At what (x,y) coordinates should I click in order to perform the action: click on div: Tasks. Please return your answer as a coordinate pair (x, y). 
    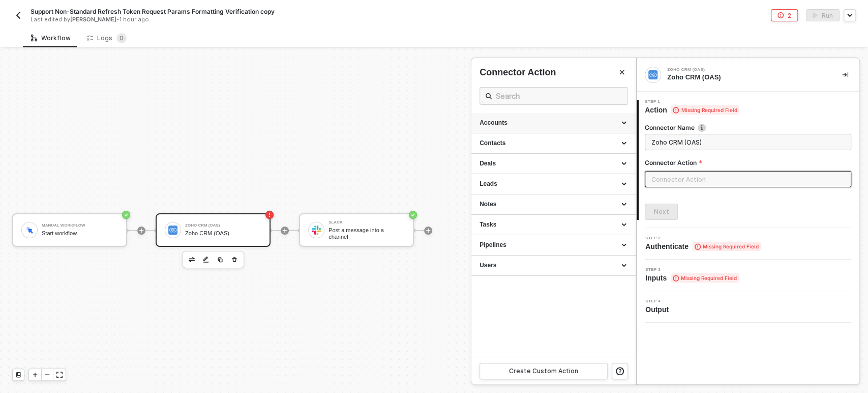
    Looking at the image, I should click on (553, 225).